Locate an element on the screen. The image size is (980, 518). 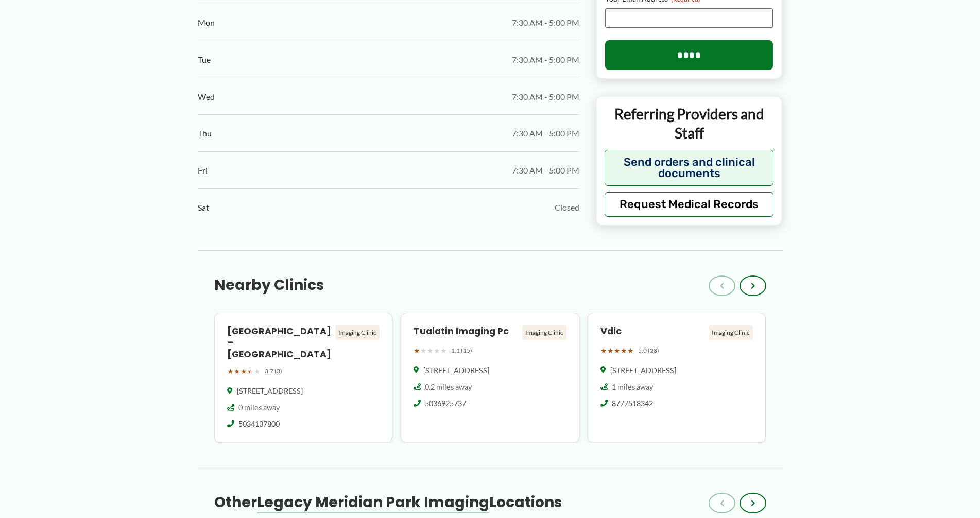
span: Legacy Meridian Park Imaging is located at coordinates (373, 502).